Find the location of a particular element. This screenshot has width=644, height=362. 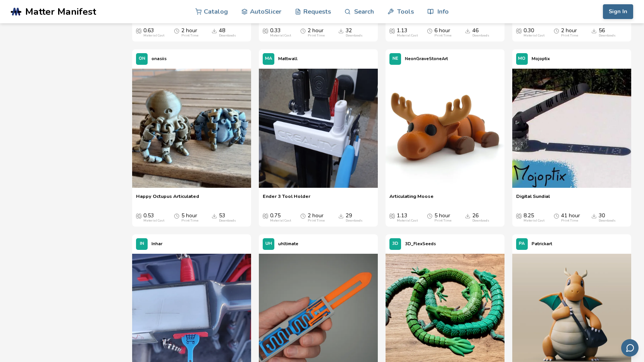

span: Articulating Moose is located at coordinates (412, 199).